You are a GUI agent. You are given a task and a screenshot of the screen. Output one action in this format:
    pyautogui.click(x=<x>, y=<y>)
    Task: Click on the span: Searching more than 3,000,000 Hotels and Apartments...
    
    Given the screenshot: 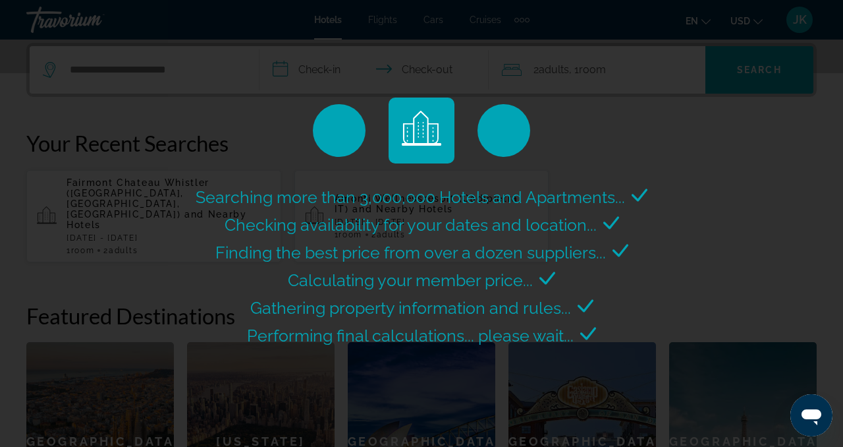 What is the action you would take?
    pyautogui.click(x=410, y=197)
    